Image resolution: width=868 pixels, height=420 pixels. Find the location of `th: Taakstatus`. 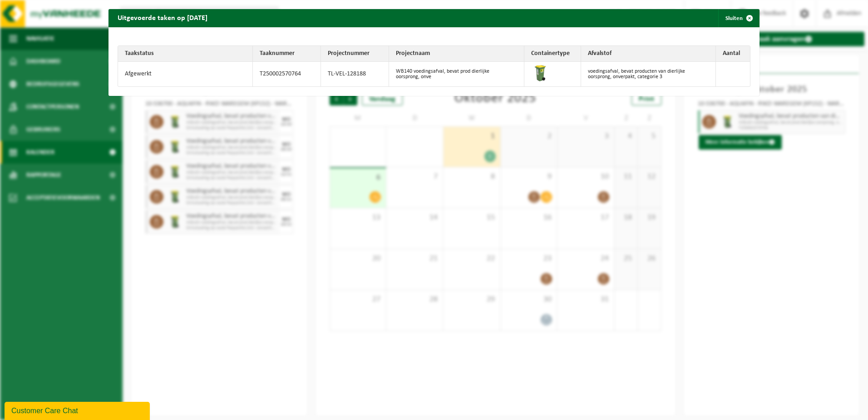

th: Taakstatus is located at coordinates (185, 53).